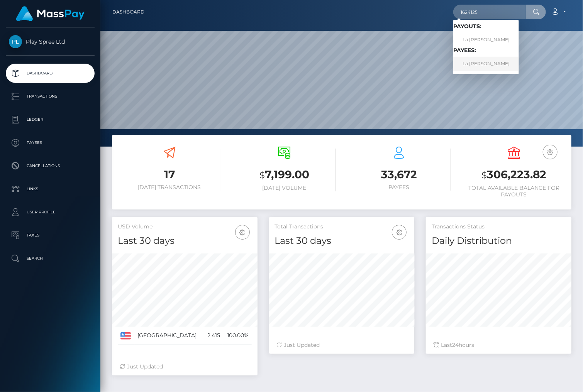  What do you see at coordinates (50, 259) in the screenshot?
I see `p: Search` at bounding box center [50, 259].